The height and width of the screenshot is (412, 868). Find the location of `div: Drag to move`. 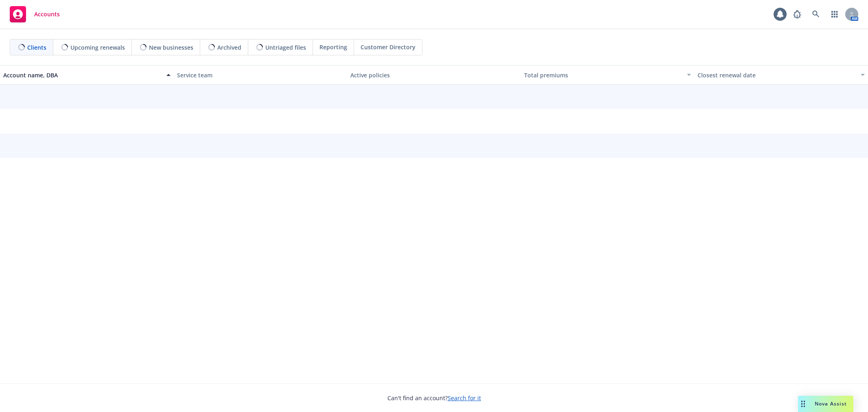

div: Drag to move is located at coordinates (803, 404).